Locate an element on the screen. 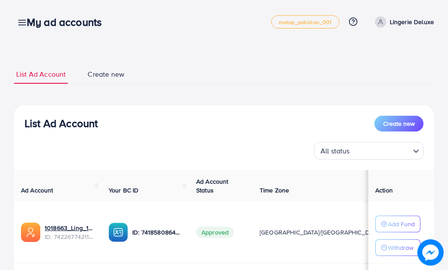  span: metap_pakistan_001 is located at coordinates (305, 22).